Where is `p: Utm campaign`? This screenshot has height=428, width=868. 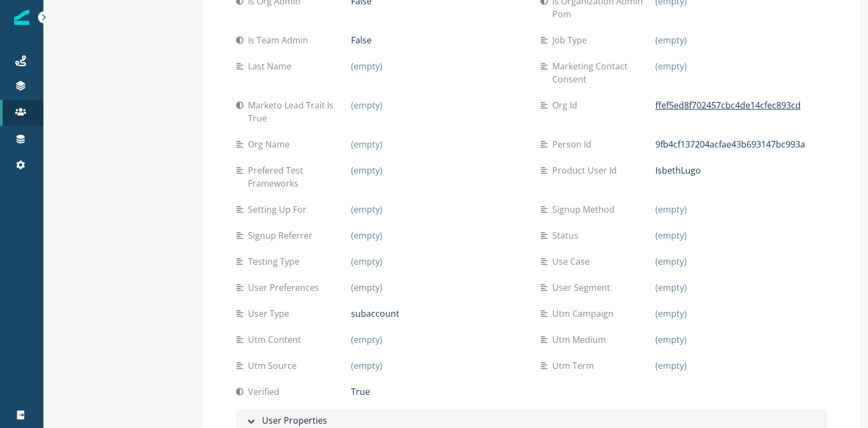 p: Utm campaign is located at coordinates (585, 314).